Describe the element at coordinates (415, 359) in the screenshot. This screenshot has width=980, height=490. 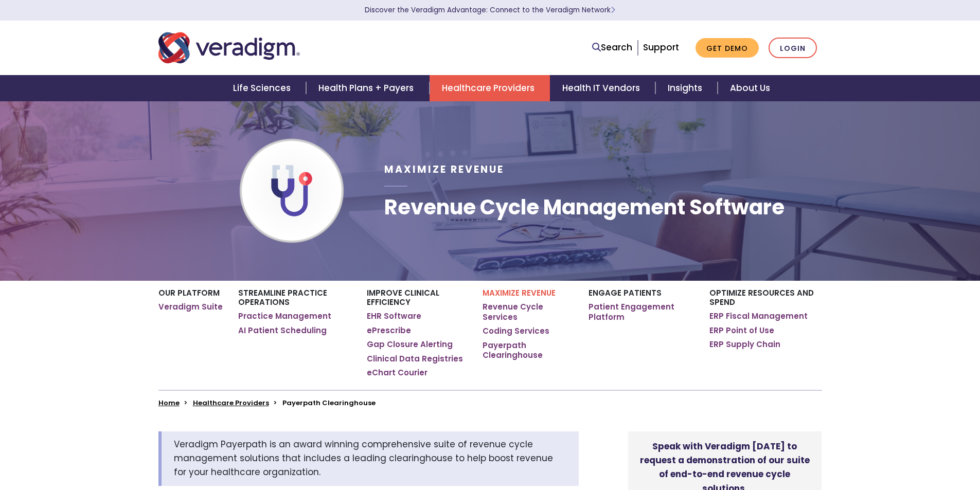
I see `a: Clinical Data Registries` at that location.